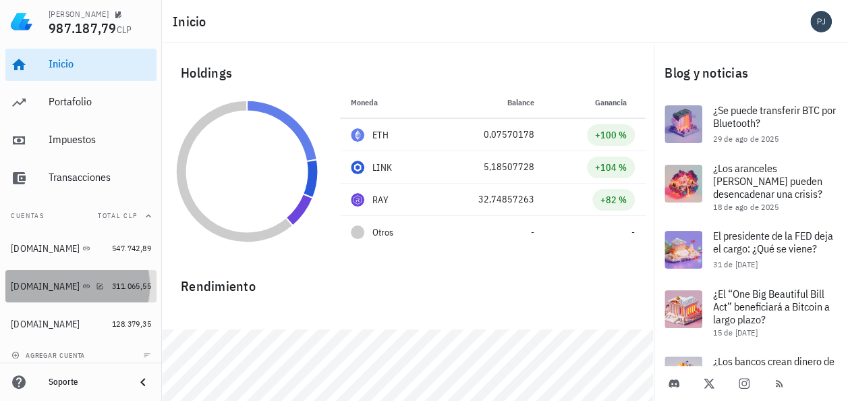  What do you see at coordinates (407, 281) in the screenshot?
I see `div: Rendimiento` at bounding box center [407, 281].